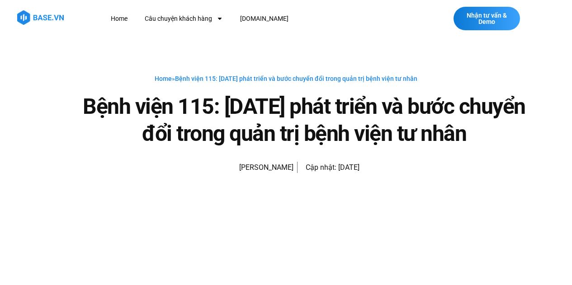 The image size is (572, 285). I want to click on span: Cập nhật:, so click(321, 167).